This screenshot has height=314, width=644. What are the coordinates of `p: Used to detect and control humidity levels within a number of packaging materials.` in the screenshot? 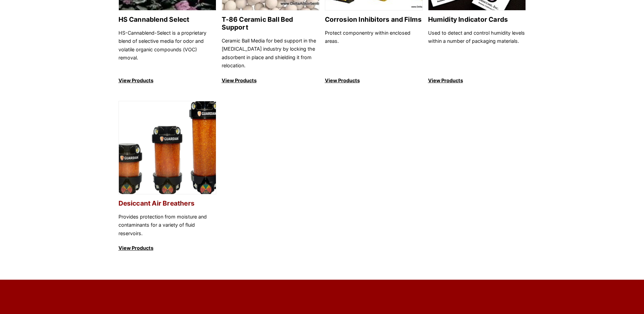 It's located at (477, 49).